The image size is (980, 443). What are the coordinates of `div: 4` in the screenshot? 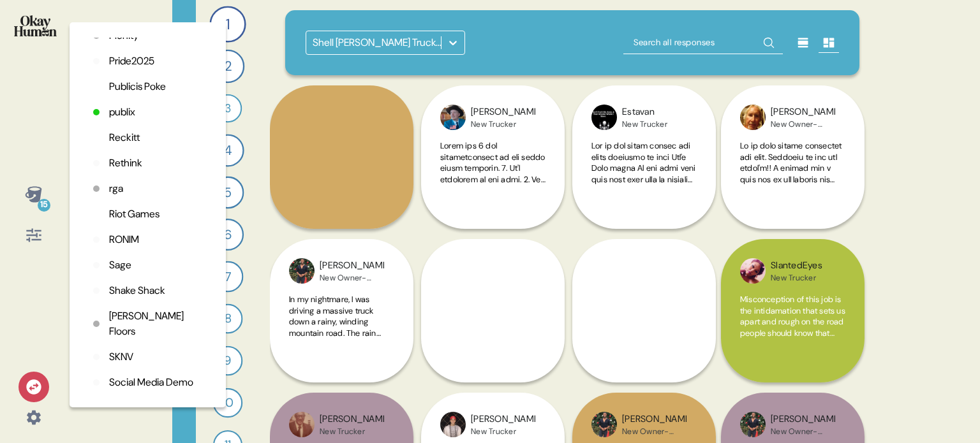 It's located at (227, 150).